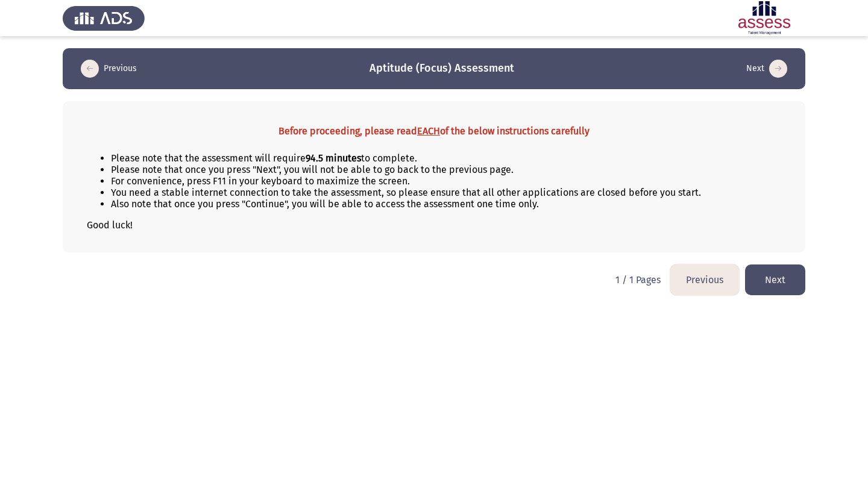 This screenshot has height=494, width=868. Describe the element at coordinates (446, 169) in the screenshot. I see `li: Please note that once you press "Next", you will not be able to go back to the previous page.` at that location.